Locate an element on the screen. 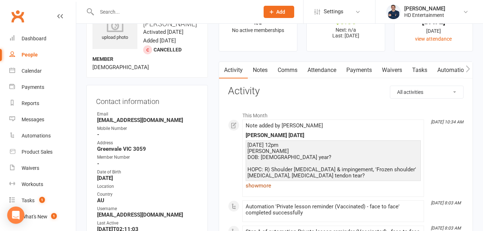  a: What's New1 is located at coordinates (42, 216).